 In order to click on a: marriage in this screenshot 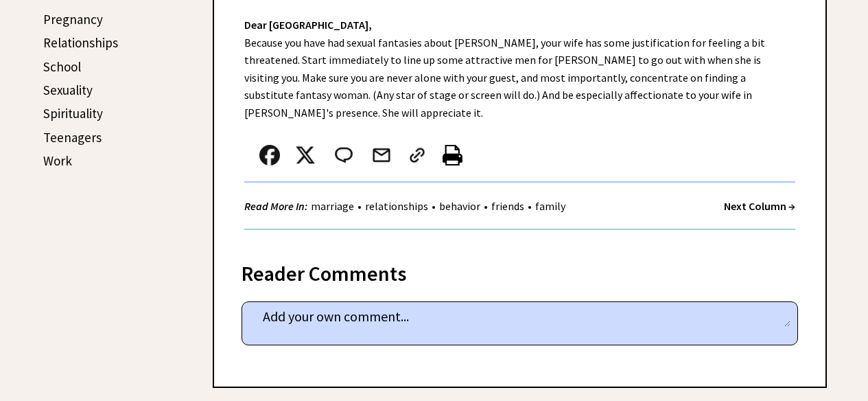, I will do `click(332, 206)`.